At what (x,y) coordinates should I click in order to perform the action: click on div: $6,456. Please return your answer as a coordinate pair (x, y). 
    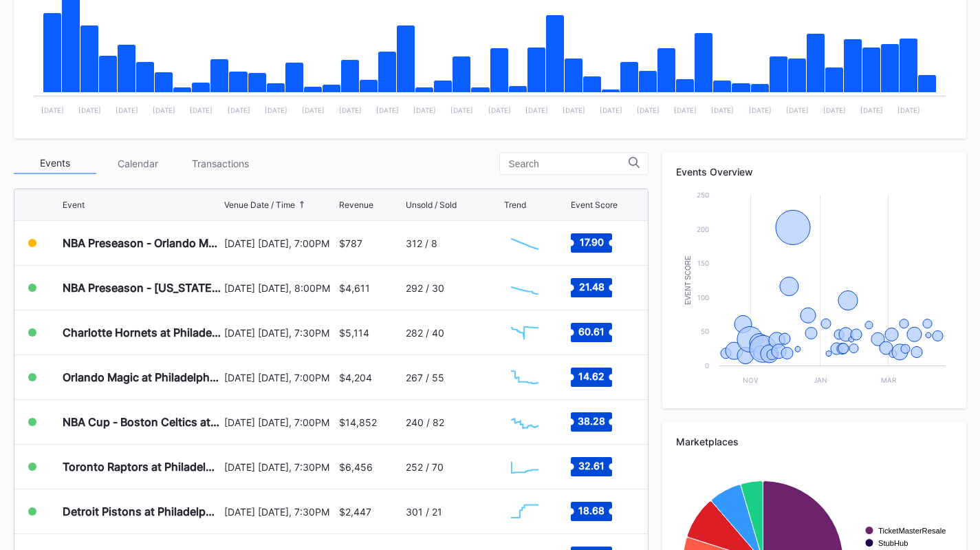
    Looking at the image, I should click on (355, 466).